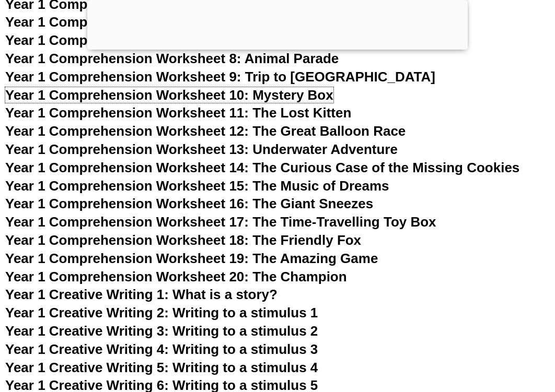  Describe the element at coordinates (191, 258) in the screenshot. I see `a: Year 1 Comprehension Worksheet 19: The Amazing Game` at that location.